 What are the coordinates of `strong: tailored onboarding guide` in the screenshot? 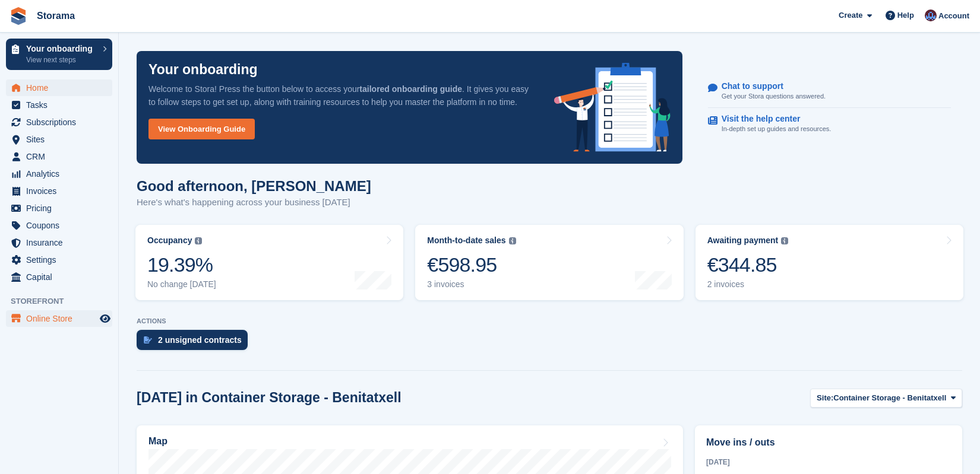 It's located at (411, 89).